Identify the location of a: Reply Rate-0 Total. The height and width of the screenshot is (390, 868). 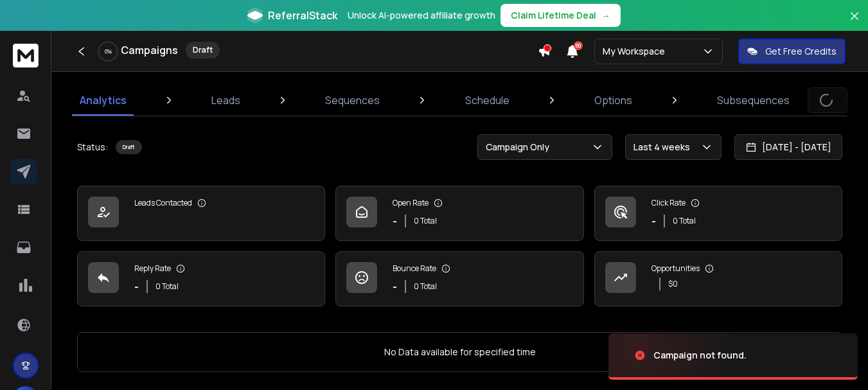
(201, 279).